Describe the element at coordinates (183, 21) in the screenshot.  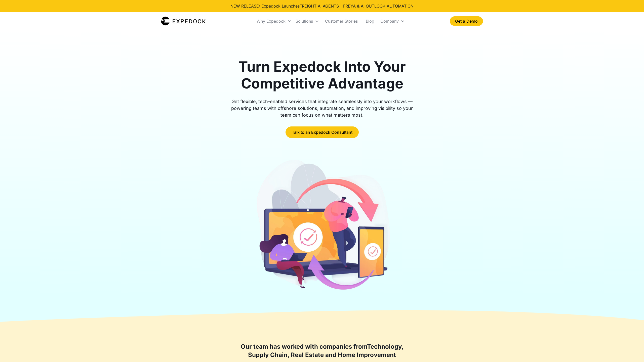
I see `a: home` at that location.